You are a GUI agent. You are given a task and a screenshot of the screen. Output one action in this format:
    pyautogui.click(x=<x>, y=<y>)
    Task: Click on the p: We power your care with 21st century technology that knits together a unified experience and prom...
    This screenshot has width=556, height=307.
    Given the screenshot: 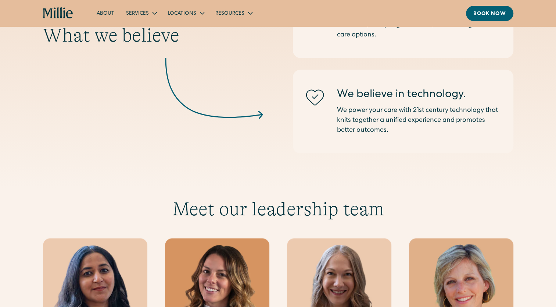 What is the action you would take?
    pyautogui.click(x=420, y=120)
    